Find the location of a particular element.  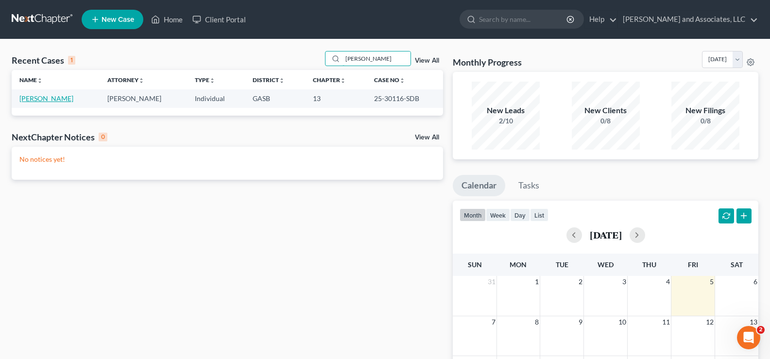

span: Tue is located at coordinates (562, 264).